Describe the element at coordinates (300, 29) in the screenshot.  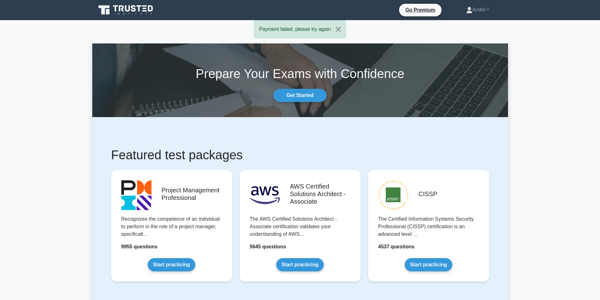
I see `div: Payment failed, please try again` at that location.